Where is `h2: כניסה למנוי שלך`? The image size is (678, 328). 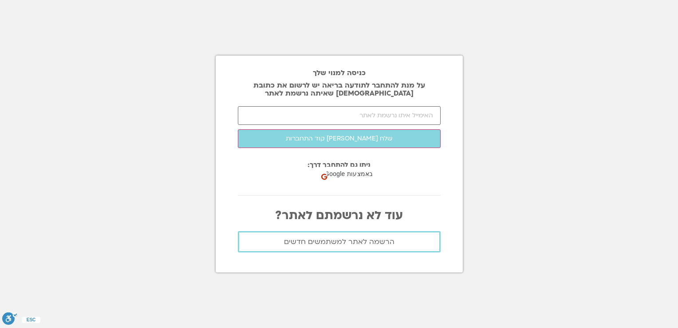
h2: כניסה למנוי שלך is located at coordinates (339, 73).